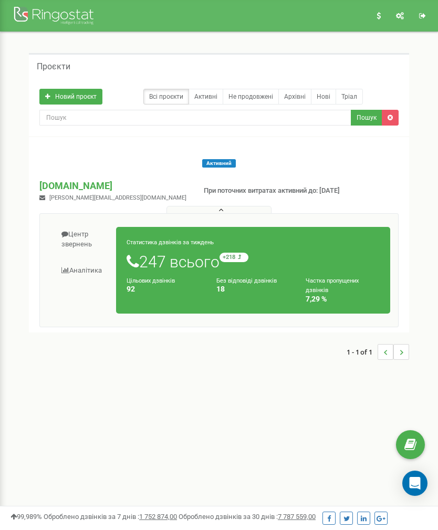 The width and height of the screenshot is (438, 530). What do you see at coordinates (219, 163) in the screenshot?
I see `span: Активний` at bounding box center [219, 163].